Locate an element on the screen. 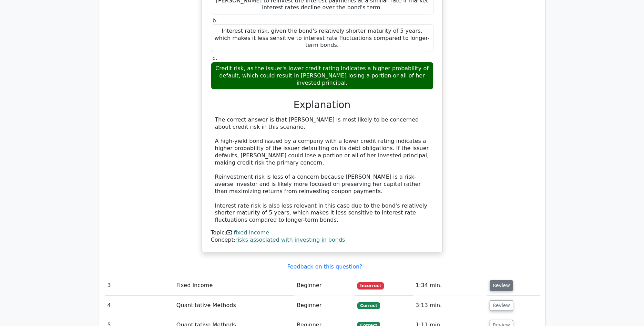 This screenshot has width=644, height=326. div: Concept: is located at coordinates (322, 240).